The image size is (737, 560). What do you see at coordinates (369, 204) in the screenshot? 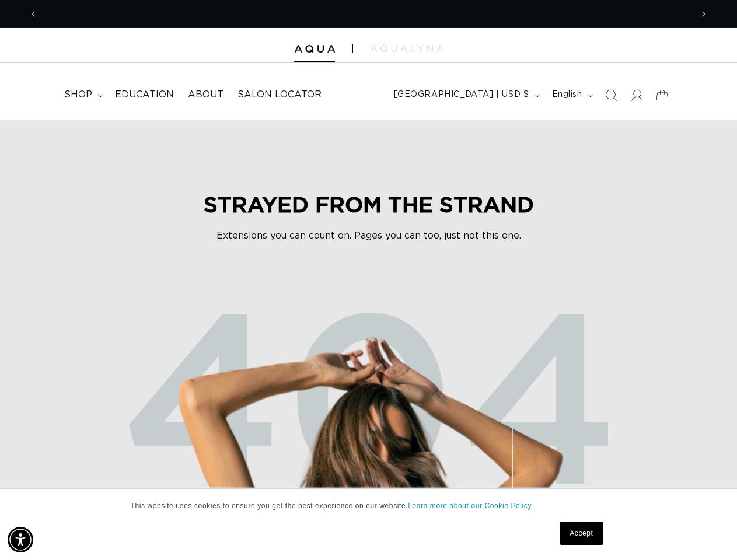
I see `h2: STRAYED FROM THE STRAND` at bounding box center [369, 204].